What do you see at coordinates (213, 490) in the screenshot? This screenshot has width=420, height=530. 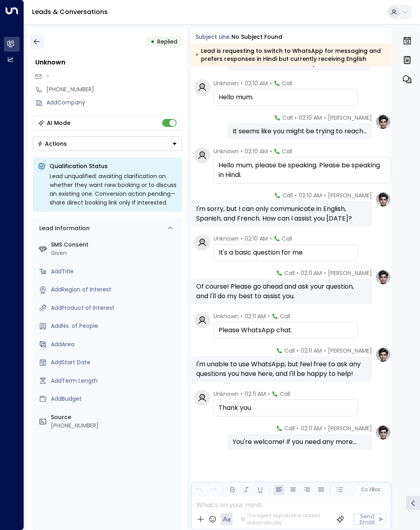 I see `button: Redo` at bounding box center [213, 490].